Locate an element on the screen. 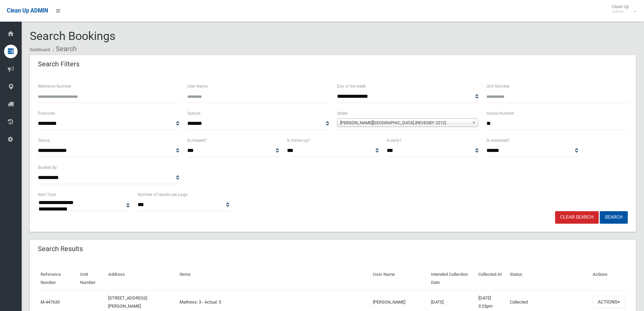 The width and height of the screenshot is (644, 311). a: M-447630 is located at coordinates (50, 302).